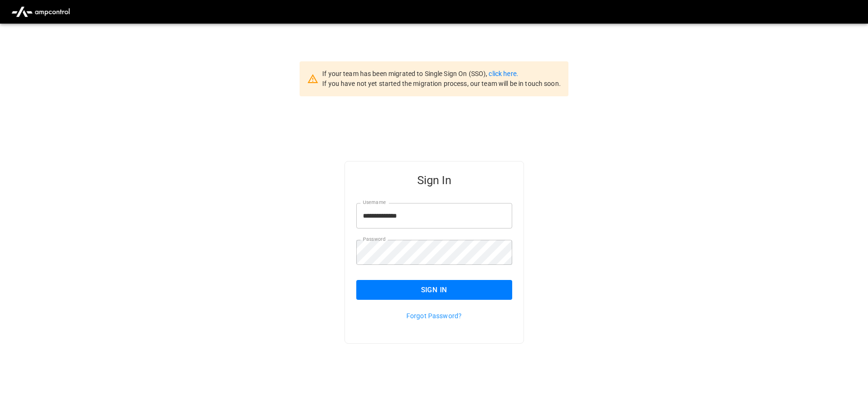 This screenshot has height=415, width=868. I want to click on button: Sign In, so click(434, 290).